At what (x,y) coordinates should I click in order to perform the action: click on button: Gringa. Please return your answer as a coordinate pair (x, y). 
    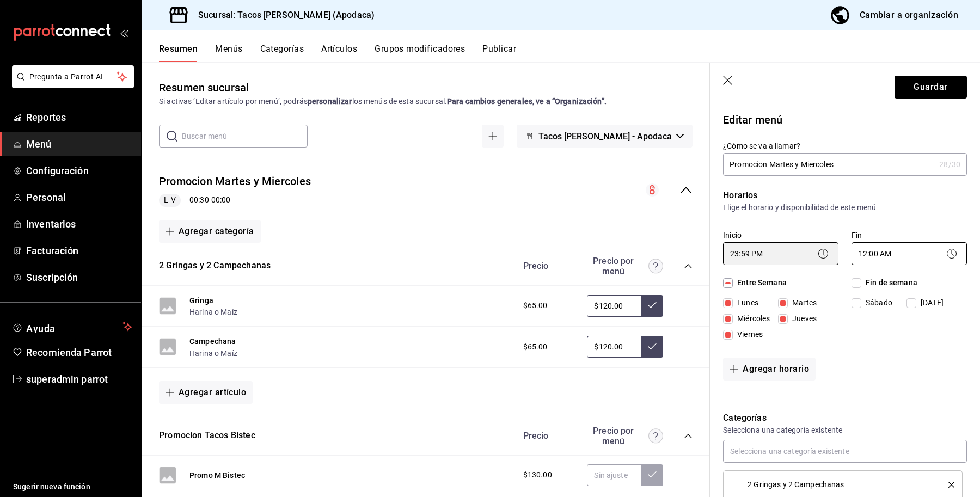
    Looking at the image, I should click on (202, 300).